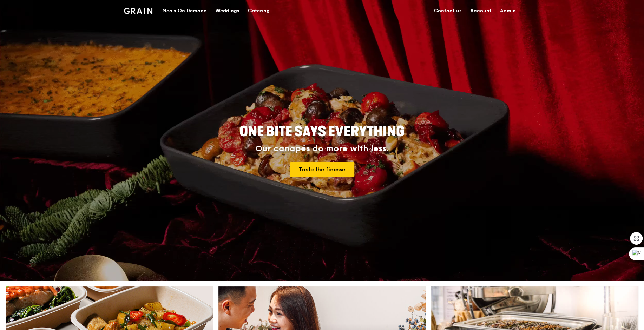 The image size is (644, 330). I want to click on a: Taste the finesse, so click(322, 169).